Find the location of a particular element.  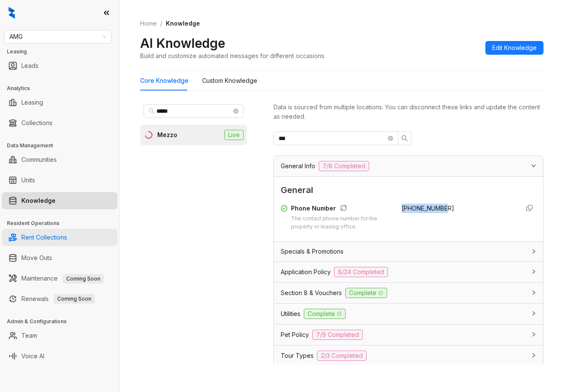

div: Mezzo is located at coordinates (167, 135).